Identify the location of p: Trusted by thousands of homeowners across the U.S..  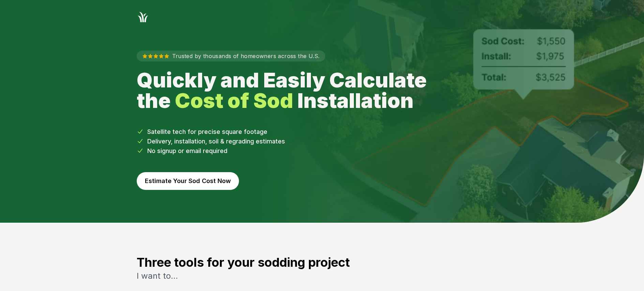
(231, 56).